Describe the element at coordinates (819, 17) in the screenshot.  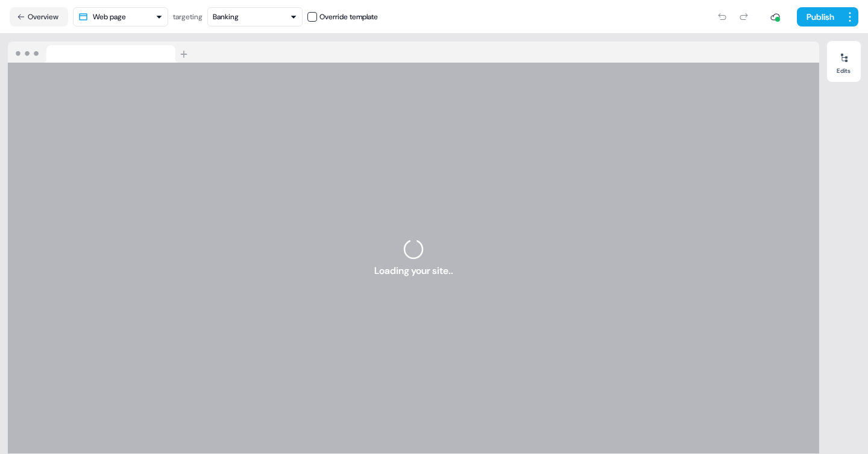
I see `button: Publish` at that location.